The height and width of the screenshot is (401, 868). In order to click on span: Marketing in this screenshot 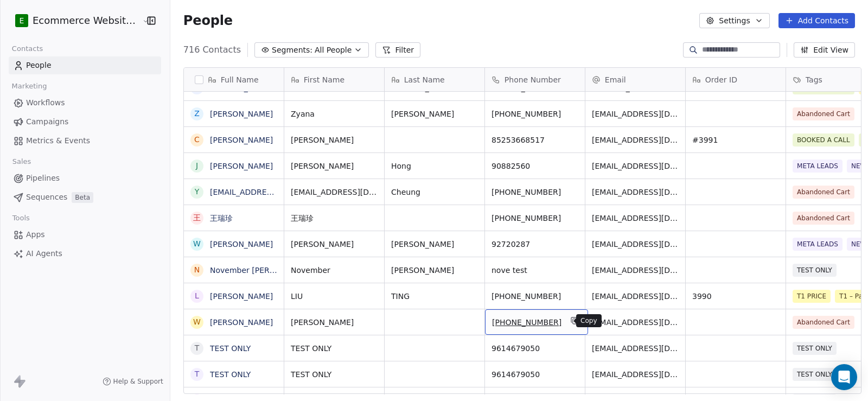, I will do `click(29, 87)`.